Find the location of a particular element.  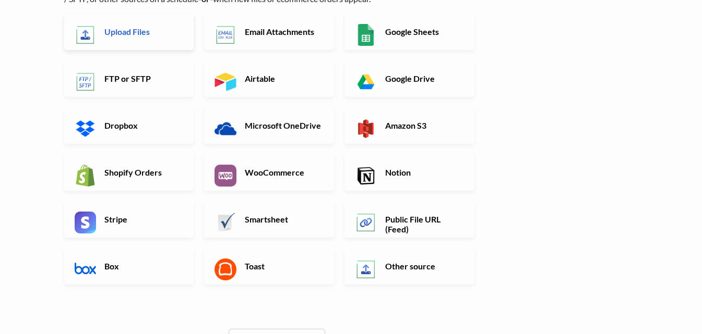

a: Box is located at coordinates (129, 267).